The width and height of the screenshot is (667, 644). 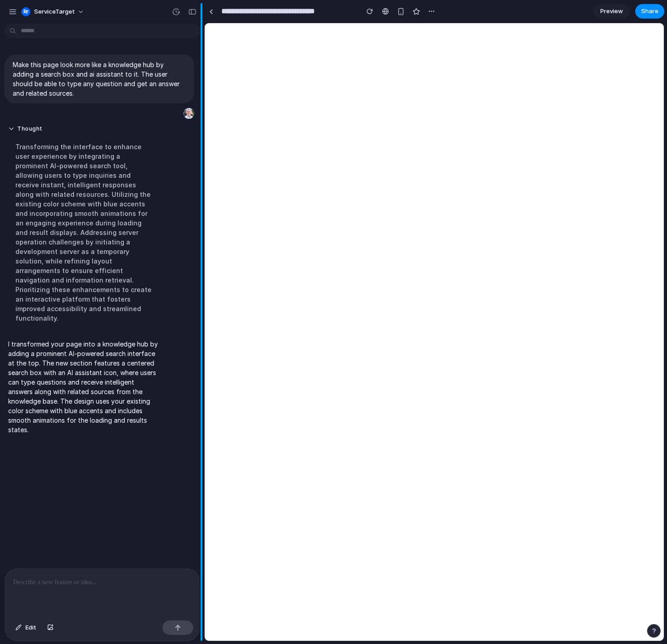 I want to click on p: I transformed your page into a knowledge hub by adding a prominent AI-powered search interface at..., so click(x=84, y=387).